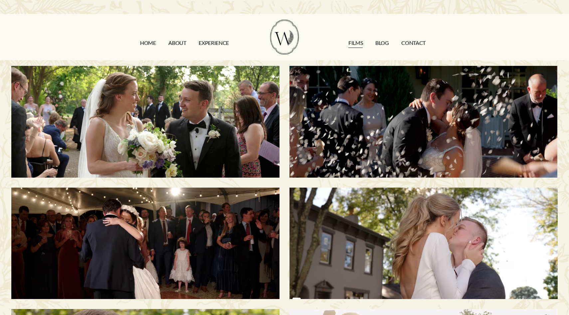 The height and width of the screenshot is (315, 569). I want to click on a: Blog, so click(382, 43).